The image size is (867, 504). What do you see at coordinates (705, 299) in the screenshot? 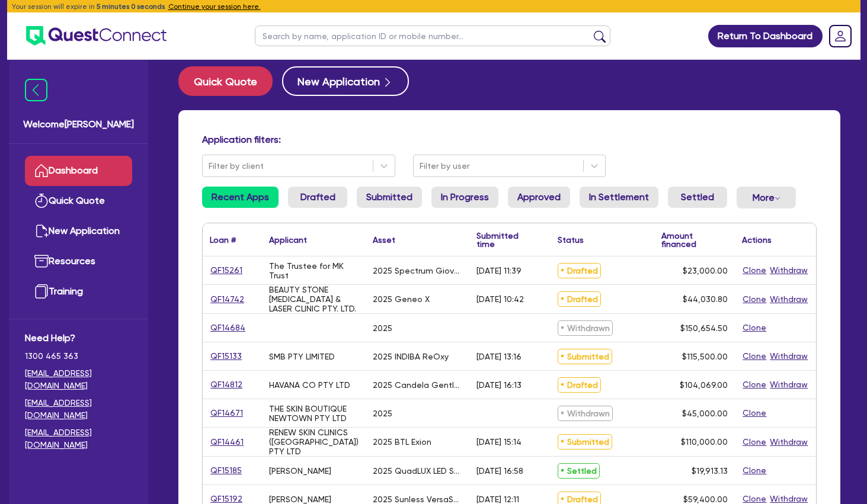
I see `span: $44,030.80` at bounding box center [705, 299].